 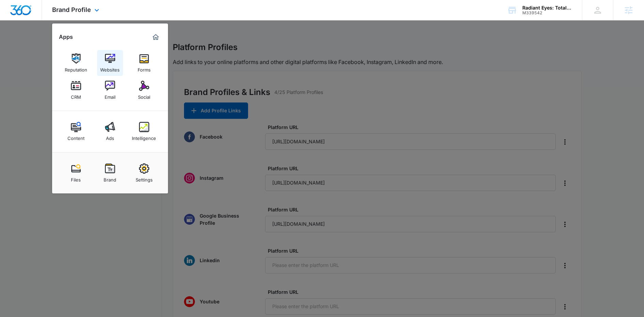 I want to click on a: Websites, so click(x=110, y=63).